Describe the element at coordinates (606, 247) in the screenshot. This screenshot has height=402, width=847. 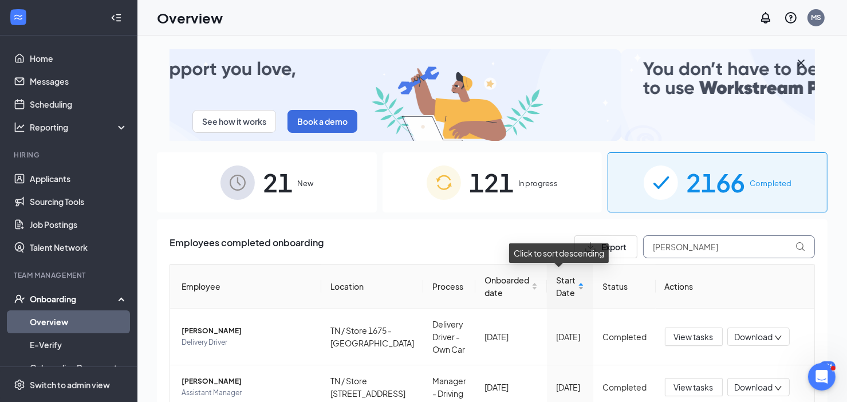
I see `button: Export` at that location.